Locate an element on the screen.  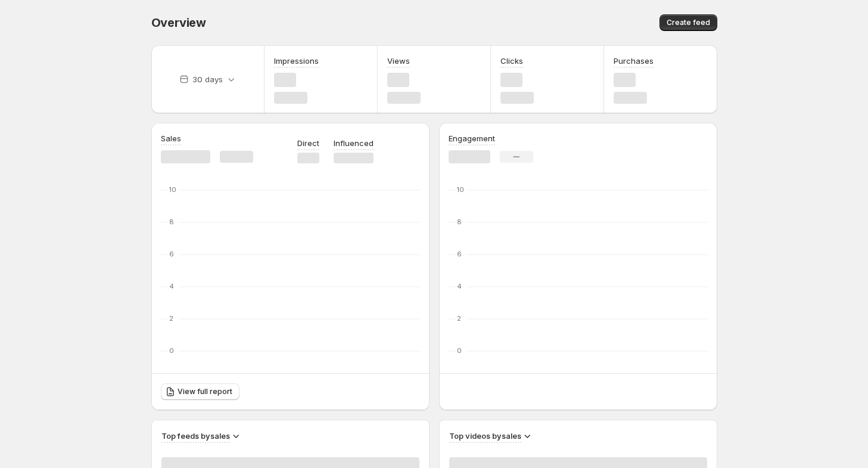
p: Influenced is located at coordinates (354, 144).